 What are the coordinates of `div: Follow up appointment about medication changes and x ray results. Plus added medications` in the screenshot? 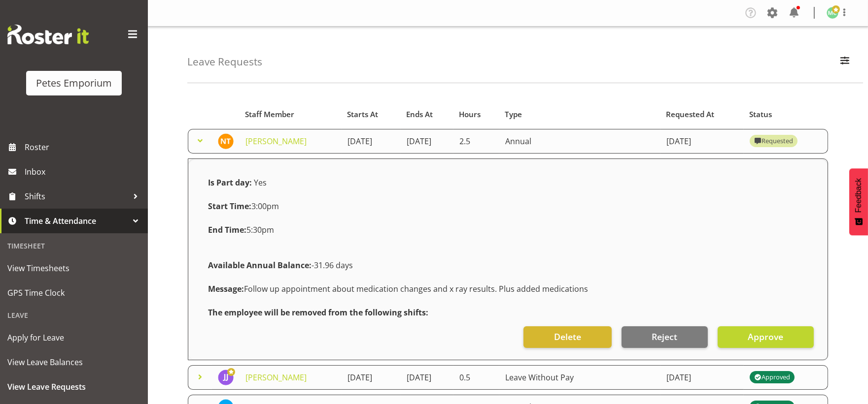 It's located at (507, 289).